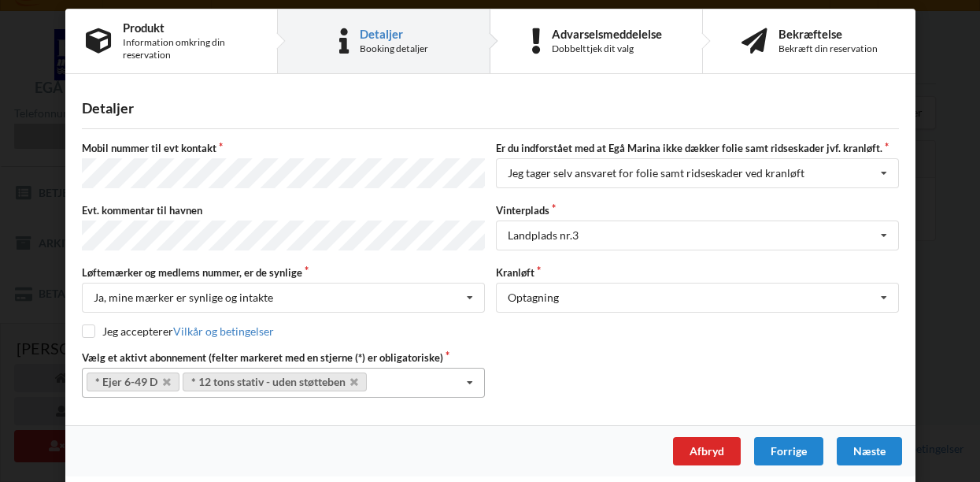 The width and height of the screenshot is (980, 482). What do you see at coordinates (133, 381) in the screenshot?
I see `a: * Ejer 6-49 D` at bounding box center [133, 381].